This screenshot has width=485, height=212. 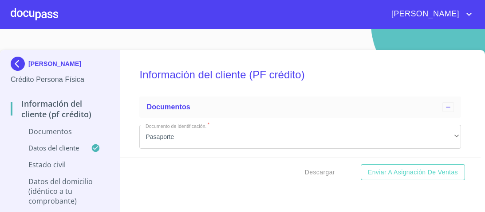 I want to click on p: Datos del cliente, so click(x=51, y=148).